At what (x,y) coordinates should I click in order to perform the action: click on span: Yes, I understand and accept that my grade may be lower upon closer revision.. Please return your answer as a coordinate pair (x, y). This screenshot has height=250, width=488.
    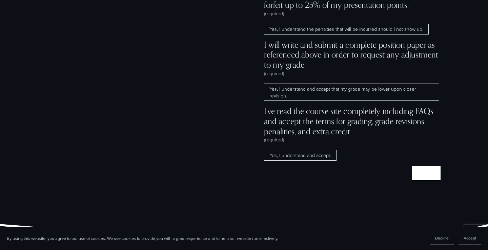
    Looking at the image, I should click on (352, 92).